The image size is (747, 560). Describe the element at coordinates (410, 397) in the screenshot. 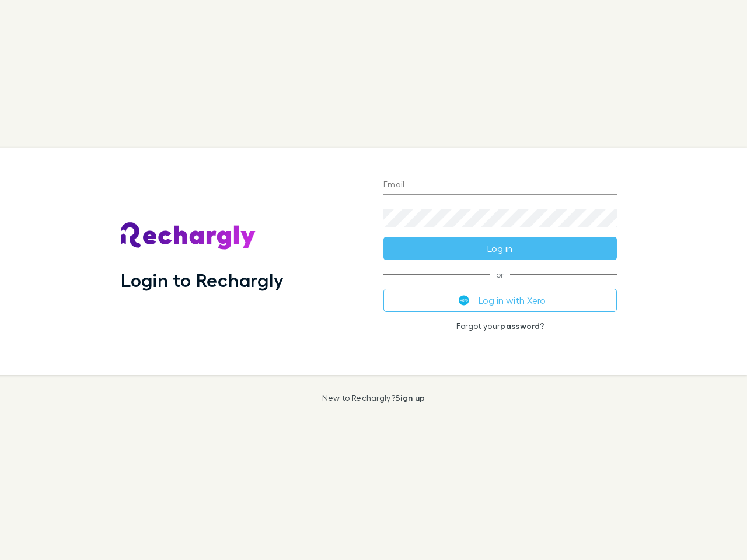

I see `a: Sign up` at that location.